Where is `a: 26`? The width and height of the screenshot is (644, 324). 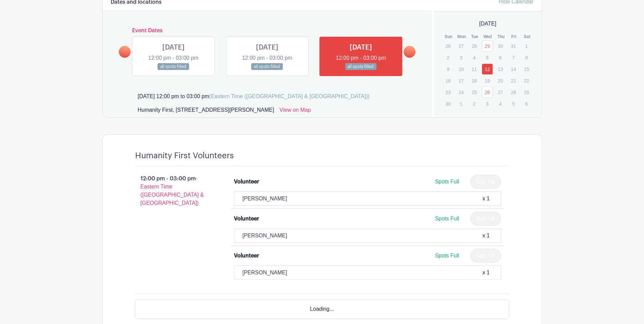
a: 26 is located at coordinates (487, 92).